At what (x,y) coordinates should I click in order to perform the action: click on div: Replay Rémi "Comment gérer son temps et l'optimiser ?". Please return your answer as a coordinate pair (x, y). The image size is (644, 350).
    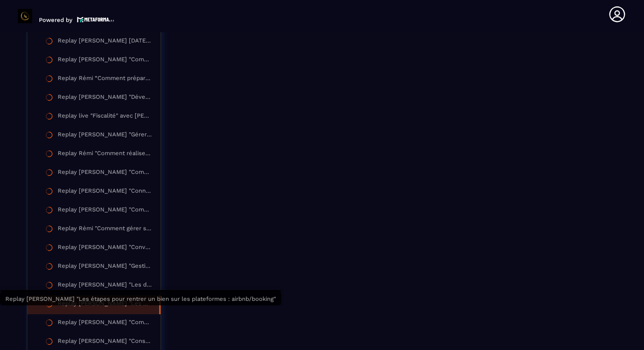
    Looking at the image, I should click on (105, 230).